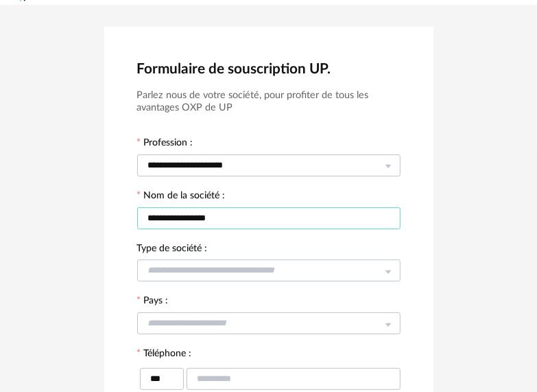 The height and width of the screenshot is (392, 537). I want to click on label: Profession :, so click(165, 144).